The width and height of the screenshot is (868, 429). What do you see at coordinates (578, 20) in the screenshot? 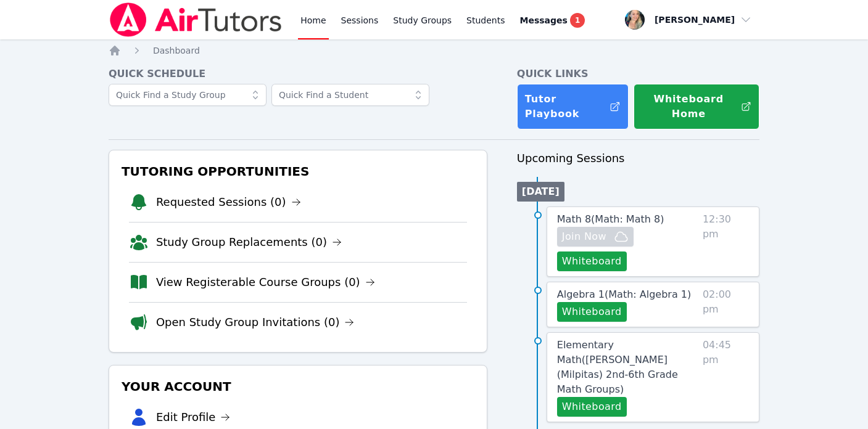
I see `span: 1` at bounding box center [578, 20].